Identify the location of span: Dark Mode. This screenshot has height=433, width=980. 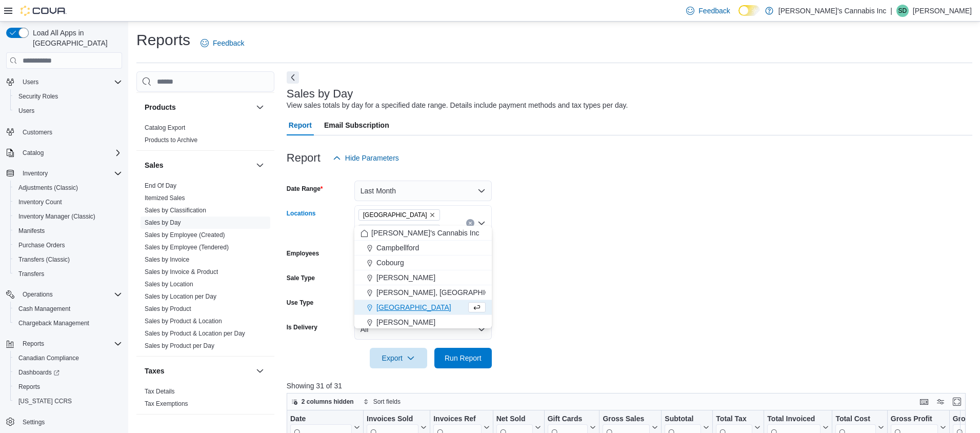
(739, 16).